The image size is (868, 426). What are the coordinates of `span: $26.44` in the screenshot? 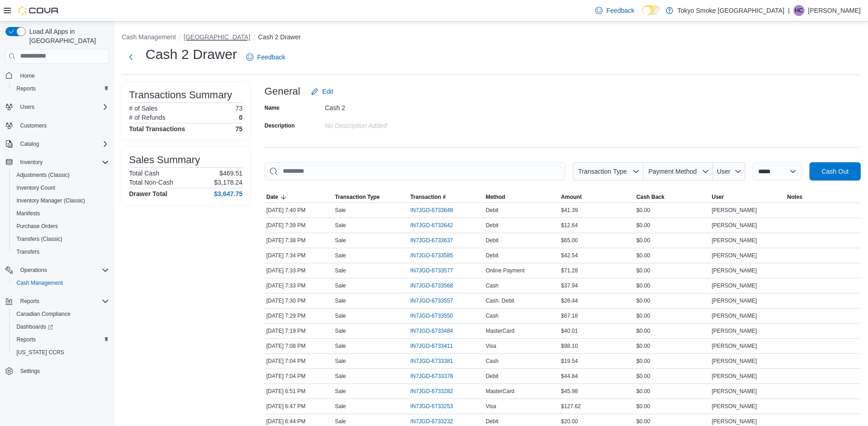 It's located at (569, 301).